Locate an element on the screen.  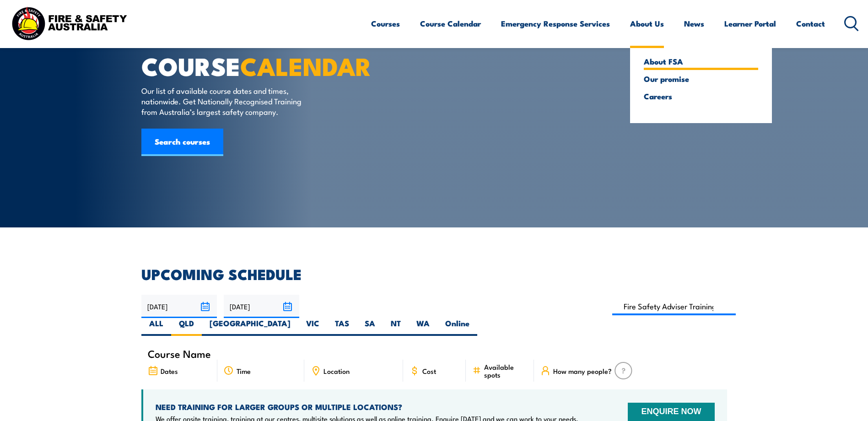
a: Our promise is located at coordinates (701, 78).